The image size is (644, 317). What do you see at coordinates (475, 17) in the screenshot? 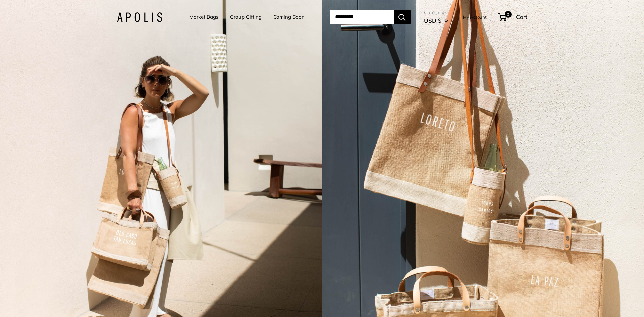
I see `a: My Account` at bounding box center [475, 17].